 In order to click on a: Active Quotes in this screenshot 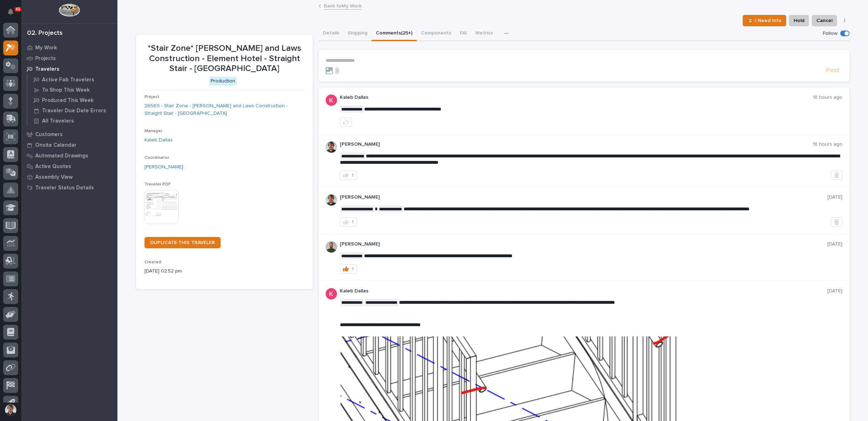, I will do `click(69, 166)`.